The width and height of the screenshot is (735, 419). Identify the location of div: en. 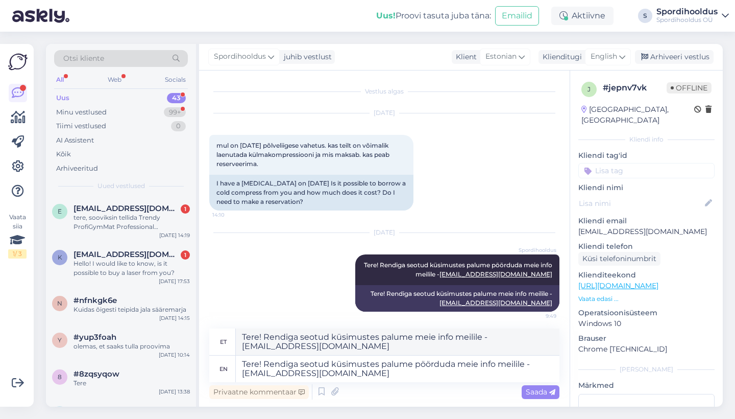
(224, 369).